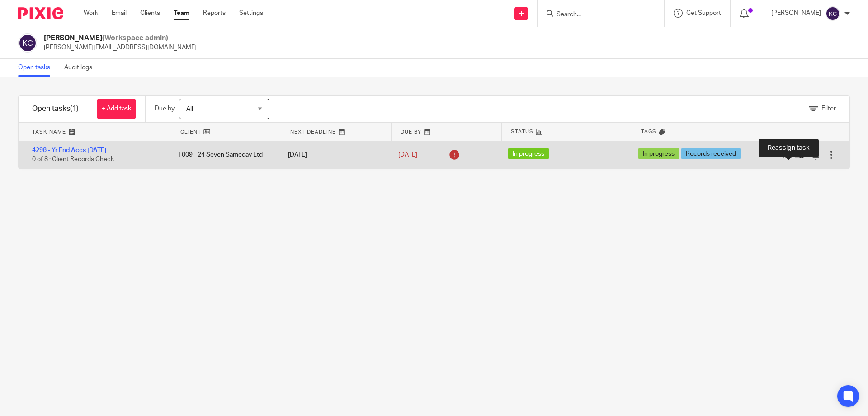  What do you see at coordinates (596, 15) in the screenshot?
I see `input: Search` at bounding box center [596, 15].